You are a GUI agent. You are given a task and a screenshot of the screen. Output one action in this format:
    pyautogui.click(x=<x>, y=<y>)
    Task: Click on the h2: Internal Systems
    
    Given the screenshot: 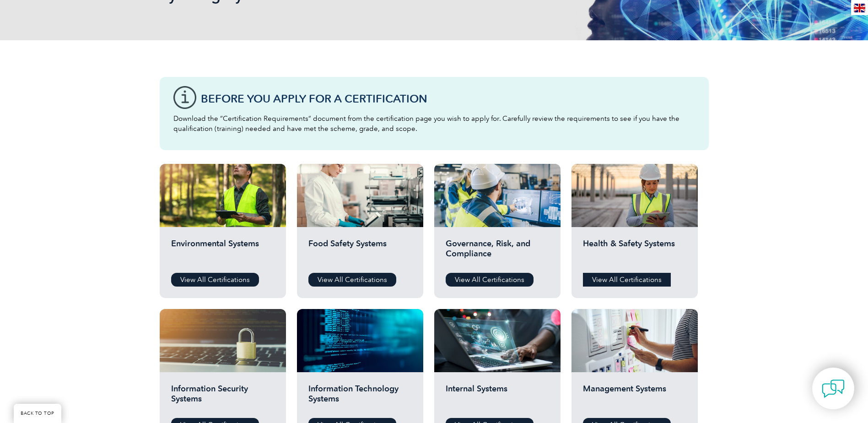 What is the action you would take?
    pyautogui.click(x=497, y=397)
    